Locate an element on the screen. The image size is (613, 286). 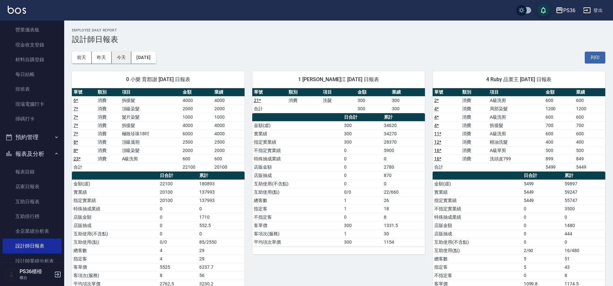
img: Logo is located at coordinates (17, 10).